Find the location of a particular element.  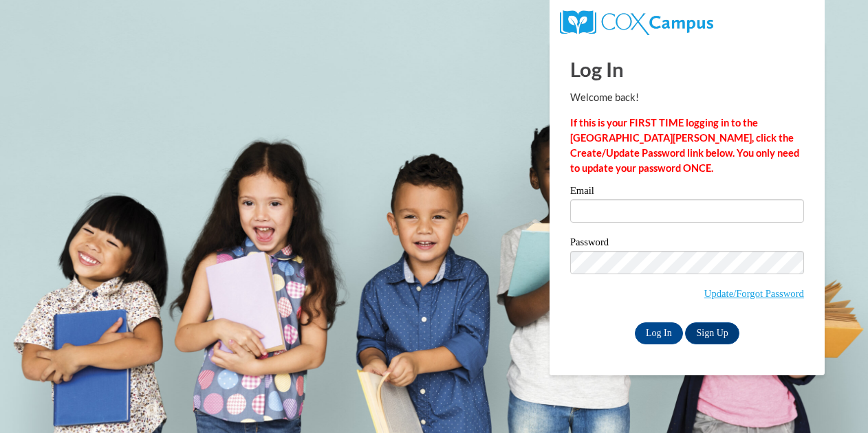

a: COX Campus is located at coordinates (637, 22).